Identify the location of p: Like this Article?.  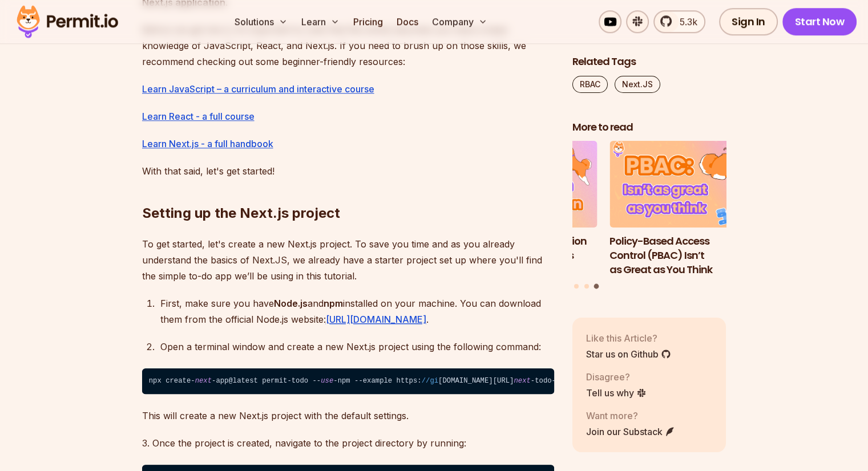
(628, 338).